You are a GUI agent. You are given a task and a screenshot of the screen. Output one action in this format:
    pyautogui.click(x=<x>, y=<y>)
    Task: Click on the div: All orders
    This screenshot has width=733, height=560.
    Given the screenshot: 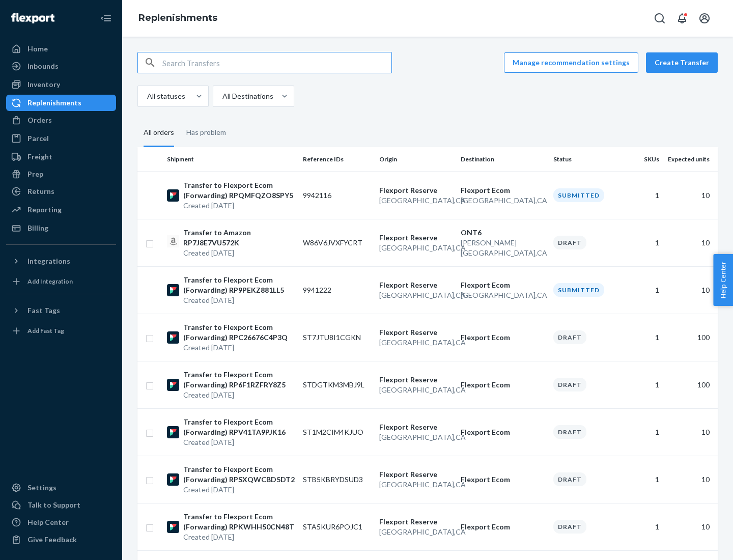 What is the action you would take?
    pyautogui.click(x=159, y=133)
    